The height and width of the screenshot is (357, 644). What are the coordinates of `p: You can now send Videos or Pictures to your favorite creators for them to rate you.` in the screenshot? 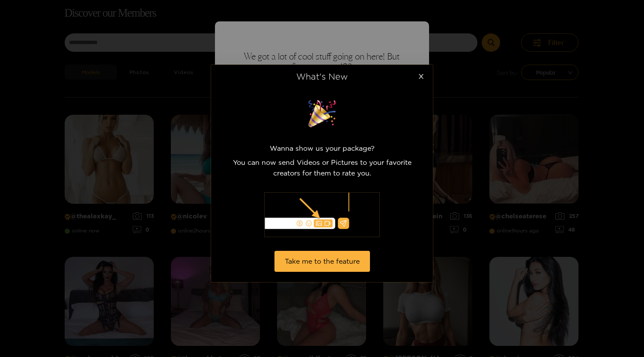 It's located at (322, 168).